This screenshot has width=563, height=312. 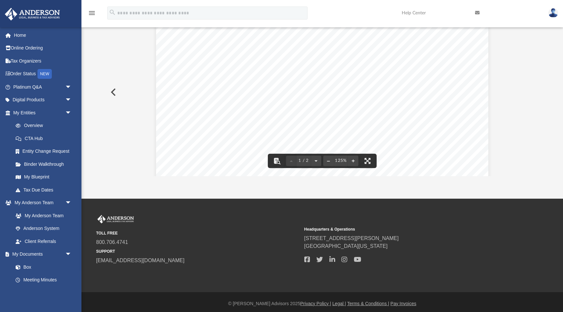 What do you see at coordinates (92, 13) in the screenshot?
I see `i: menu` at bounding box center [92, 13].